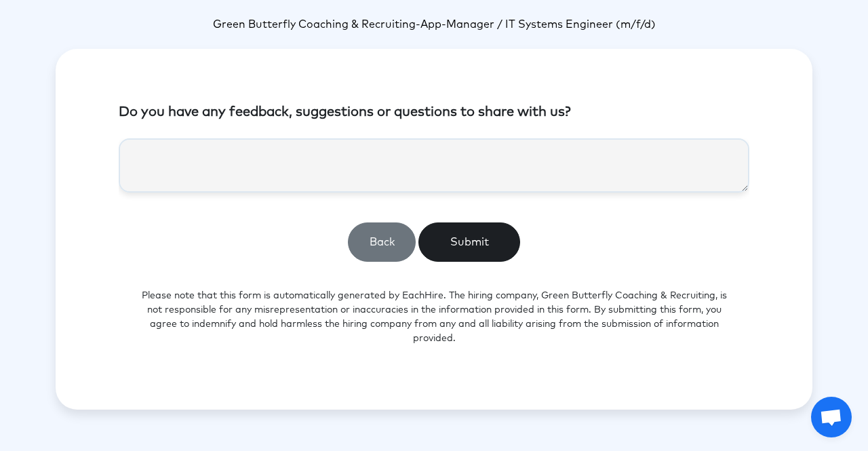  I want to click on button: Back, so click(382, 242).